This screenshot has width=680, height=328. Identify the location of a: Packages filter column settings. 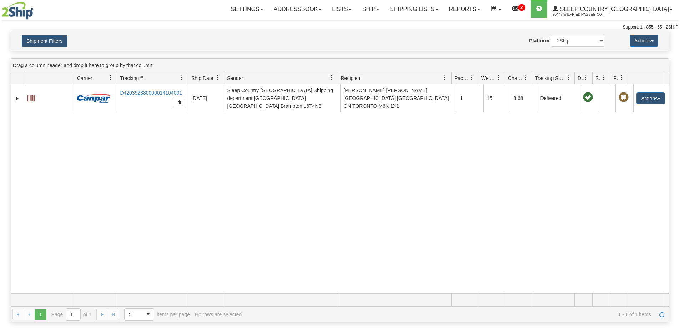
(472, 78).